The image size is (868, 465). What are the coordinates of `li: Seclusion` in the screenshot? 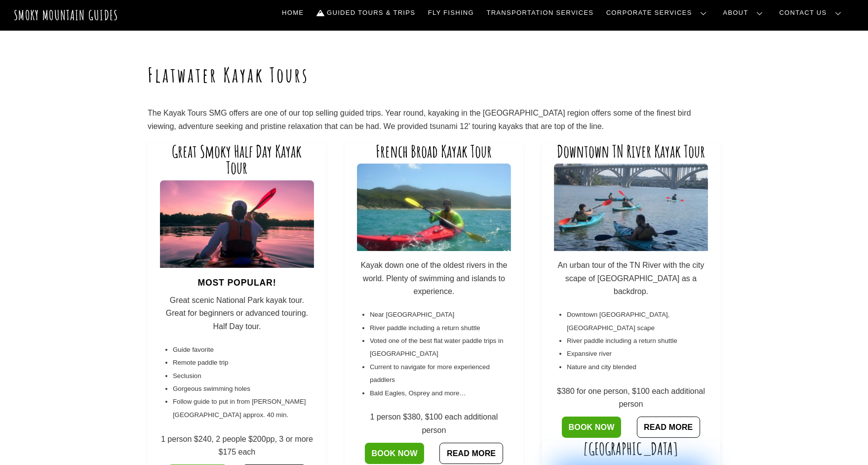 It's located at (244, 376).